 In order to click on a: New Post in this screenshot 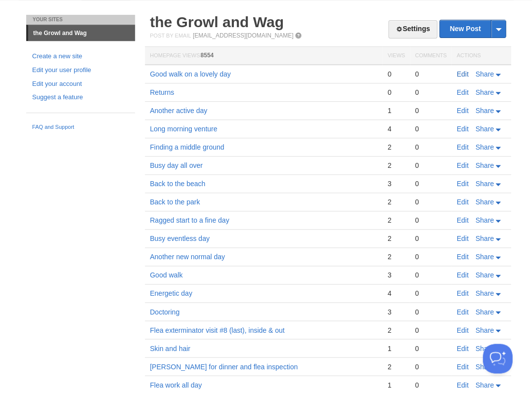, I will do `click(472, 28)`.